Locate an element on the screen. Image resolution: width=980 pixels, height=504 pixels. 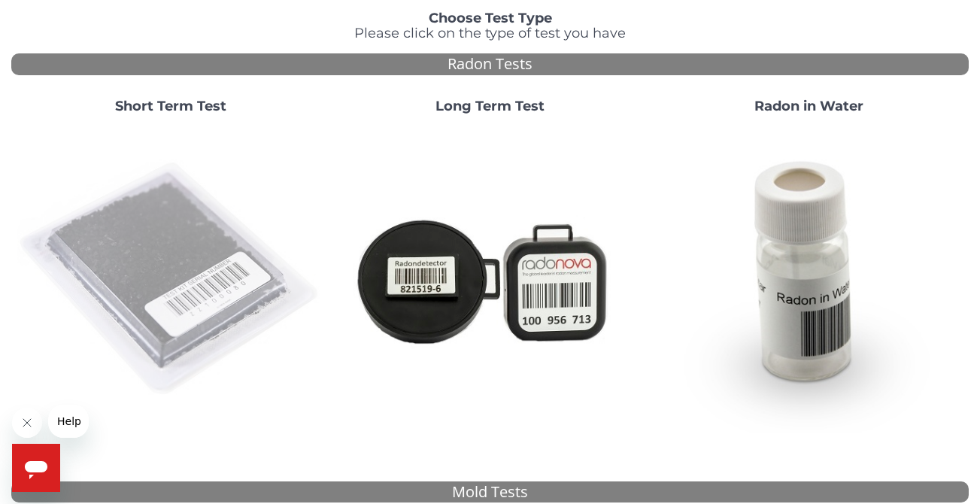
strong: Long Term Test is located at coordinates (489, 106).